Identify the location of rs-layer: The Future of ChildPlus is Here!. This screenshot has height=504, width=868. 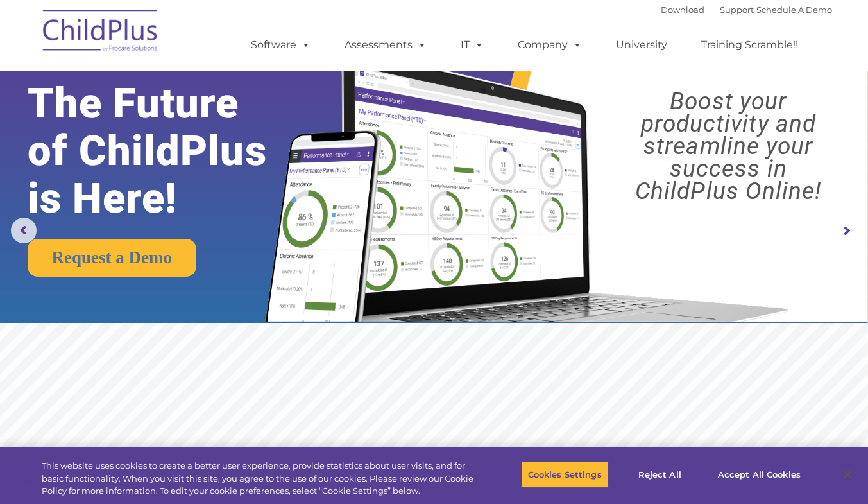
(166, 151).